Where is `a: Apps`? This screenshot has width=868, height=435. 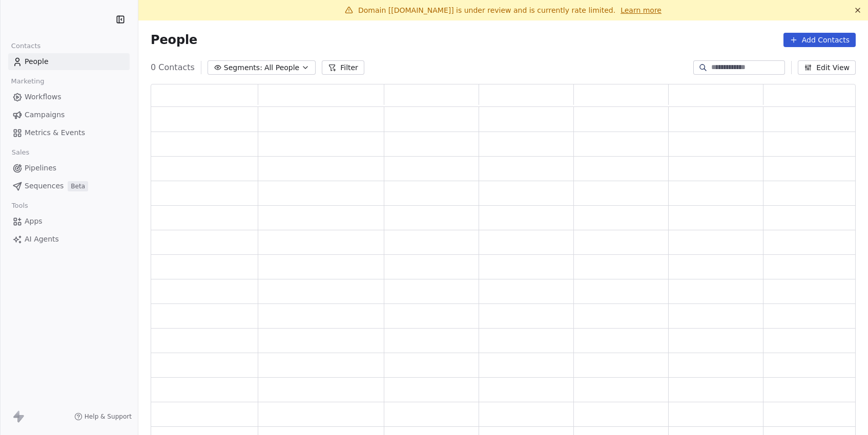
a: Apps is located at coordinates (69, 221).